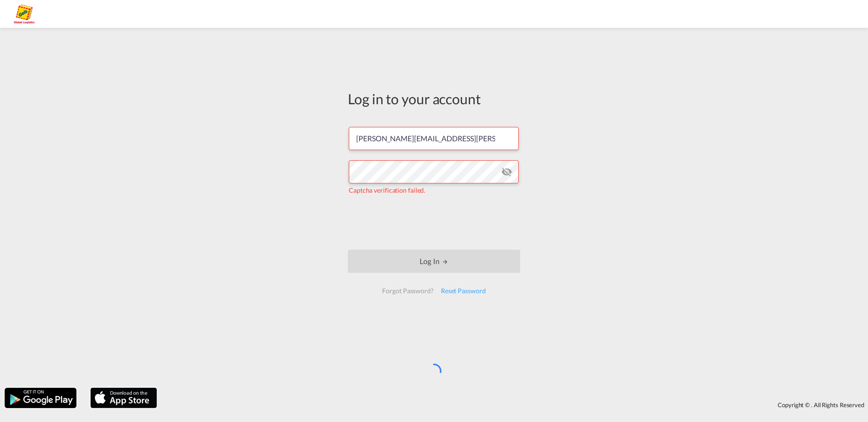  What do you see at coordinates (507, 172) in the screenshot?
I see `md-icon: icon-eye-off` at bounding box center [507, 172].